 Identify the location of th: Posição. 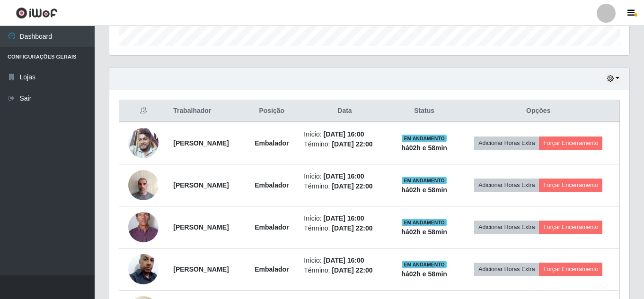
(271, 111).